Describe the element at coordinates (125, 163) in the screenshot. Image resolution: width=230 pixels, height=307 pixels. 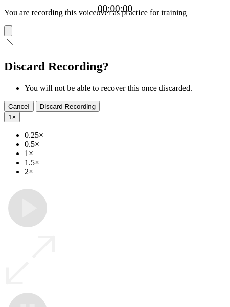
I see `li: 1.5×` at that location.